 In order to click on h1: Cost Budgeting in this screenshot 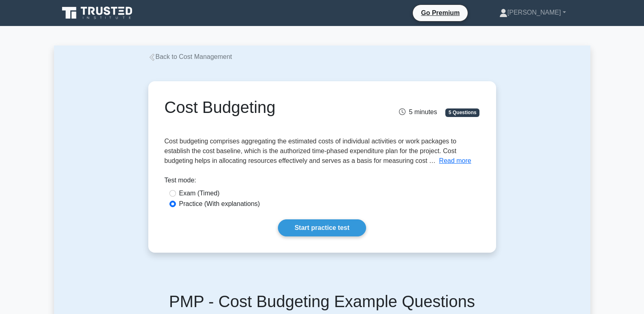, I will do `click(268, 107)`.